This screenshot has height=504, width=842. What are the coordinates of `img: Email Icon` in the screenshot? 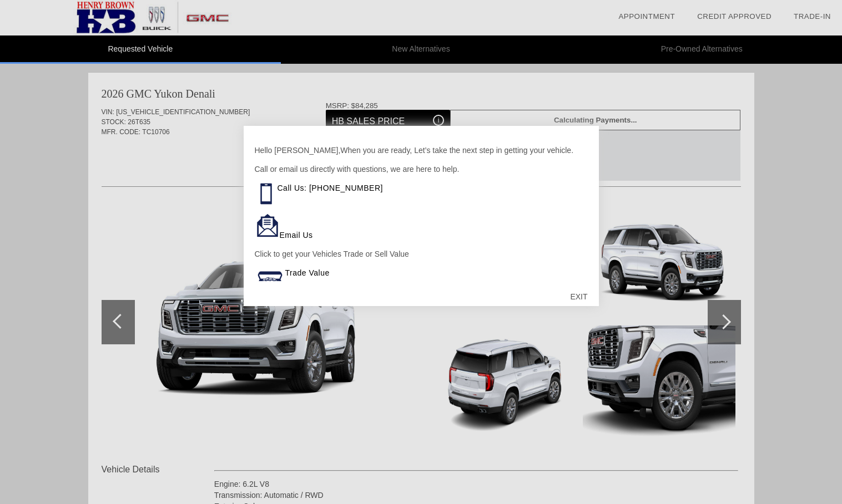 It's located at (267, 225).